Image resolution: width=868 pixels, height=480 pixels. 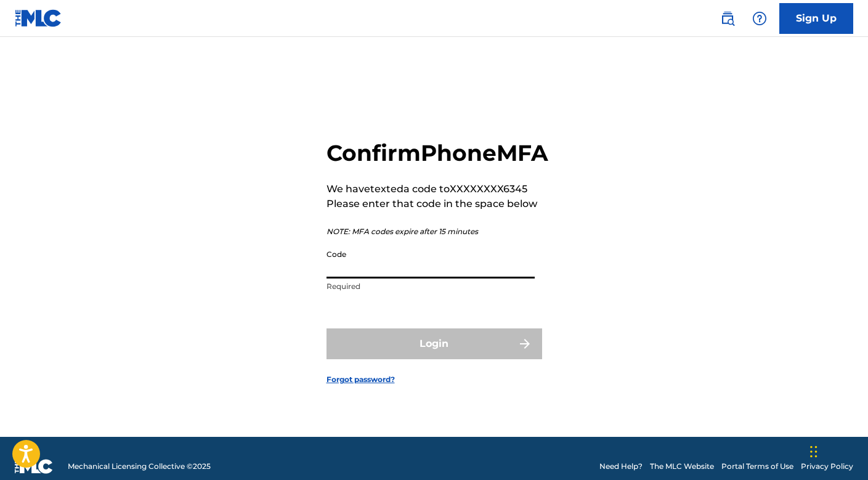 What do you see at coordinates (814, 452) in the screenshot?
I see `div: Drag` at bounding box center [814, 452].